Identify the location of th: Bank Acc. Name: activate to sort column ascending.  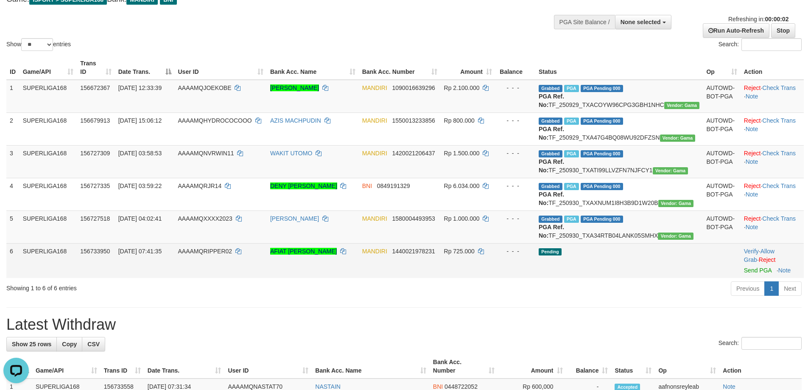
(370, 366).